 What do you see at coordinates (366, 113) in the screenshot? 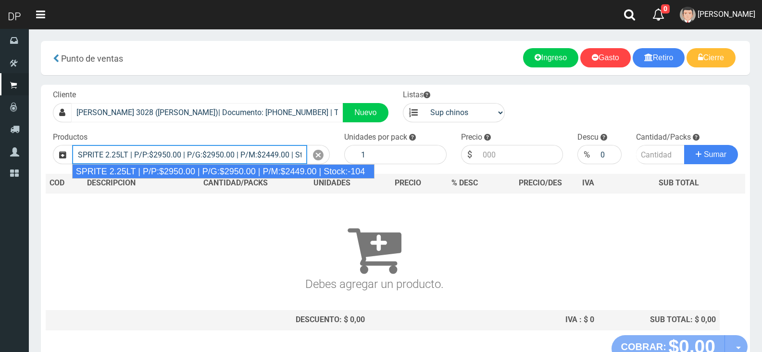
I see `a: Nuevo` at bounding box center [366, 113].